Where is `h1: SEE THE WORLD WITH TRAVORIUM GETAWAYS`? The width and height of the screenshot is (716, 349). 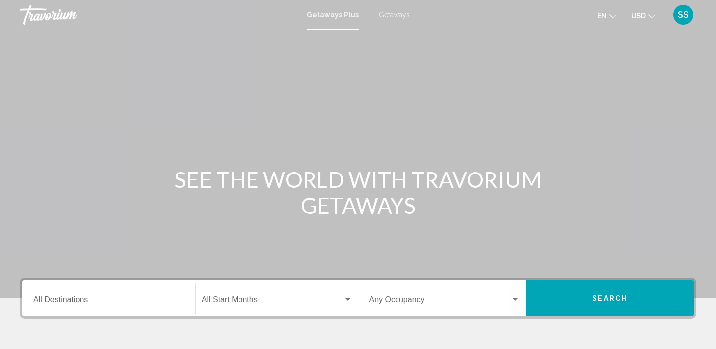
h1: SEE THE WORLD WITH TRAVORIUM GETAWAYS is located at coordinates (358, 192).